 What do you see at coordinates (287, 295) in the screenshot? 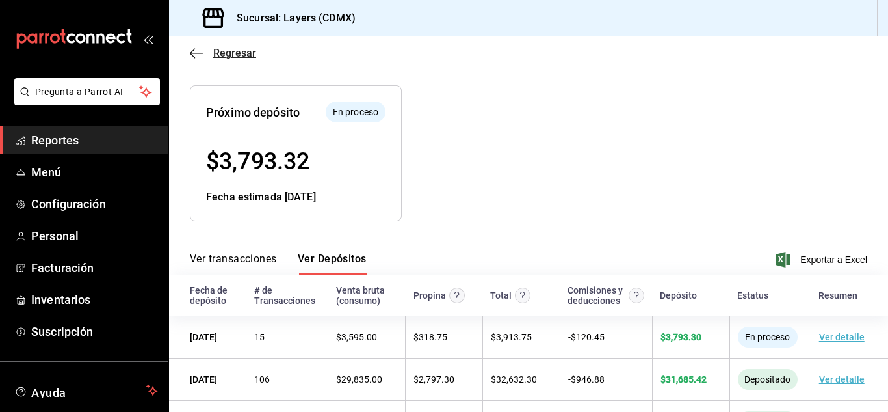
I see `div: # de Transacciones` at bounding box center [287, 295].